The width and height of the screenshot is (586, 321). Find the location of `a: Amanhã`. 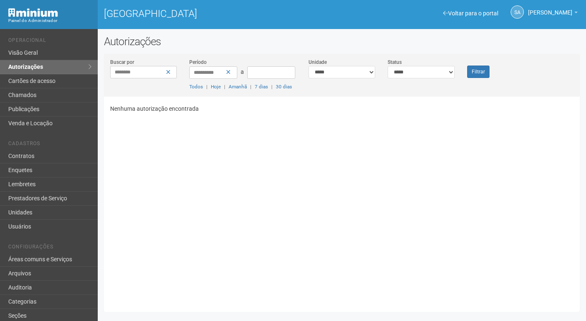

a: Amanhã is located at coordinates (238, 87).